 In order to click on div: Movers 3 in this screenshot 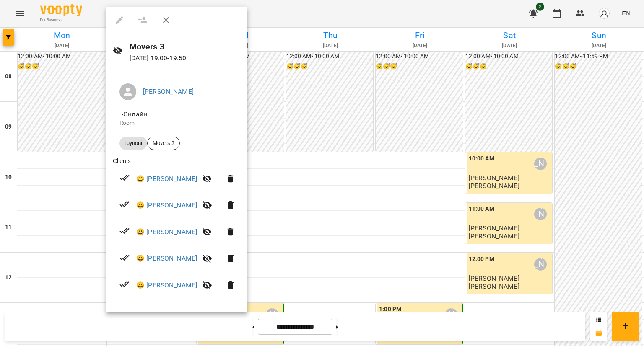, I will do `click(163, 143)`.